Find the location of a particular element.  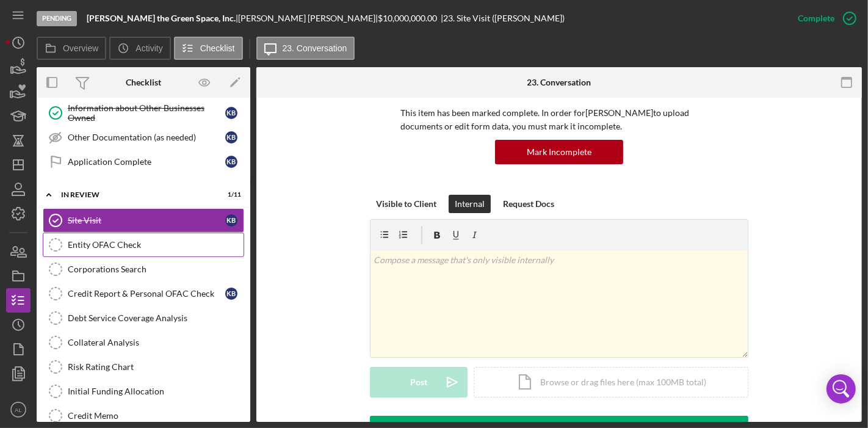

div: Complete is located at coordinates (816, 19).